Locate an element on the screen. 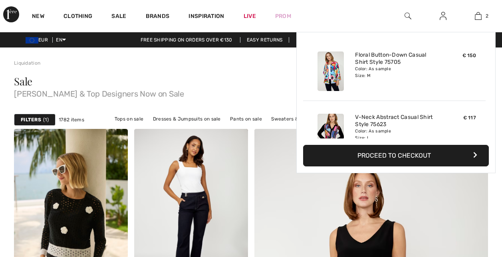  span: EN is located at coordinates (61, 40).